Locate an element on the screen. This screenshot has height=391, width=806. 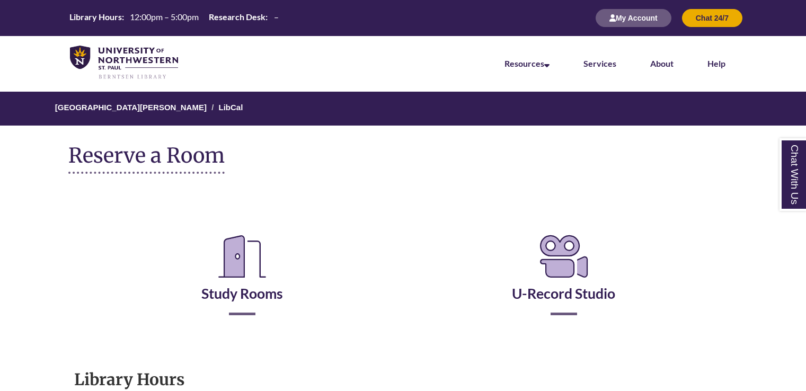
a: Chat 24/7 is located at coordinates (712, 17).